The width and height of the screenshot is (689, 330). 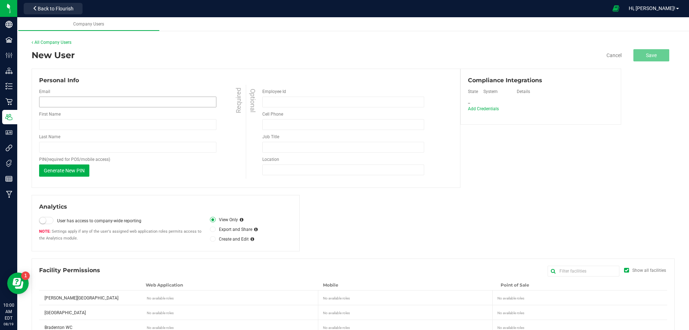 I want to click on span: Compliance Integrations, so click(x=505, y=80).